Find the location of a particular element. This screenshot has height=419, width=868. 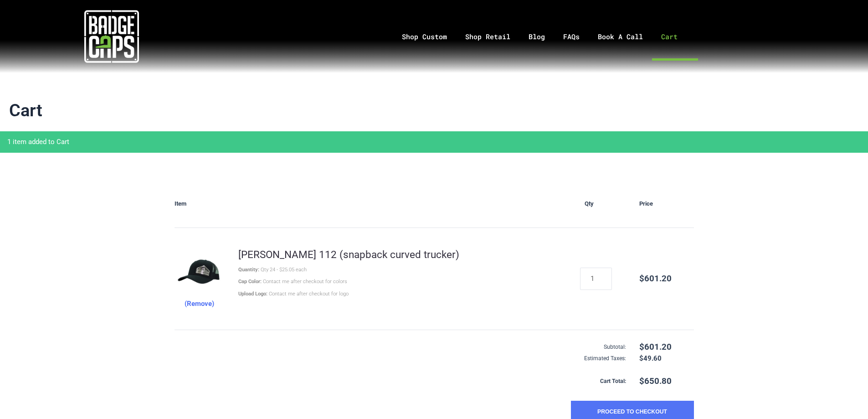

span: $49.60 is located at coordinates (667, 358).